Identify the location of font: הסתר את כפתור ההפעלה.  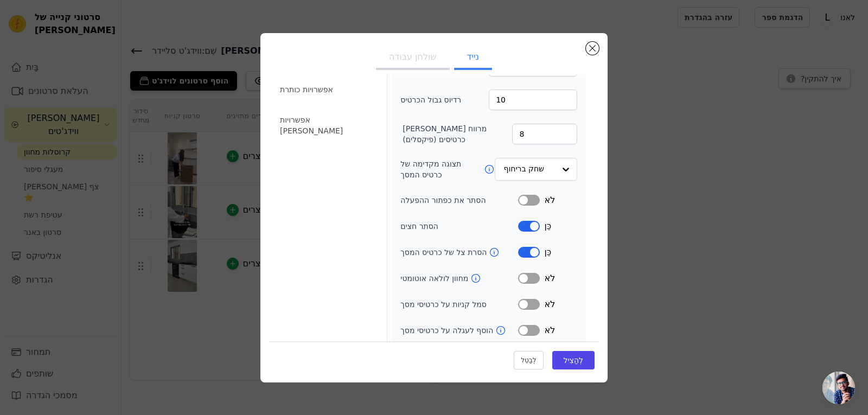
(442, 200).